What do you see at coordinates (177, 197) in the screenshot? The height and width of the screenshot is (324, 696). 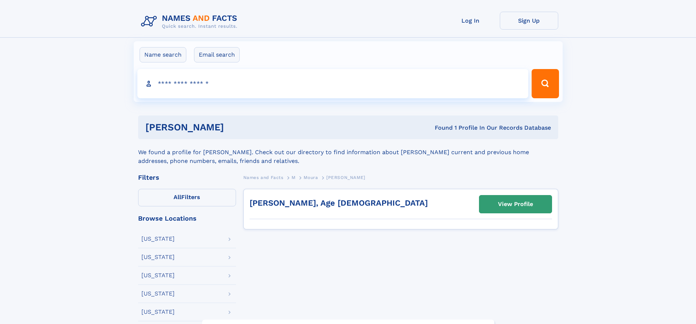 I see `span: All` at bounding box center [177, 197].